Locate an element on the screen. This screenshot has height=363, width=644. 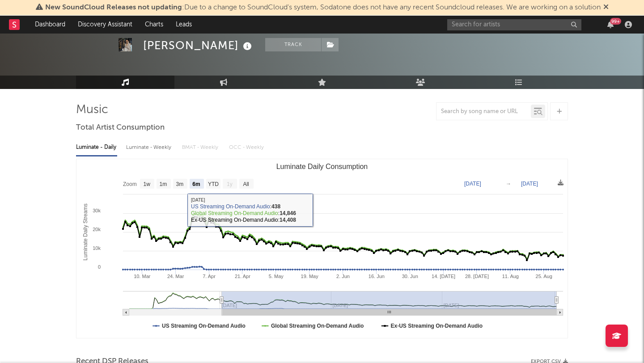
button: Track is located at coordinates (293, 45).